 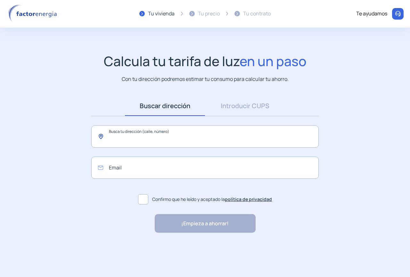 What do you see at coordinates (165, 106) in the screenshot?
I see `a: Buscar dirección` at bounding box center [165, 106].